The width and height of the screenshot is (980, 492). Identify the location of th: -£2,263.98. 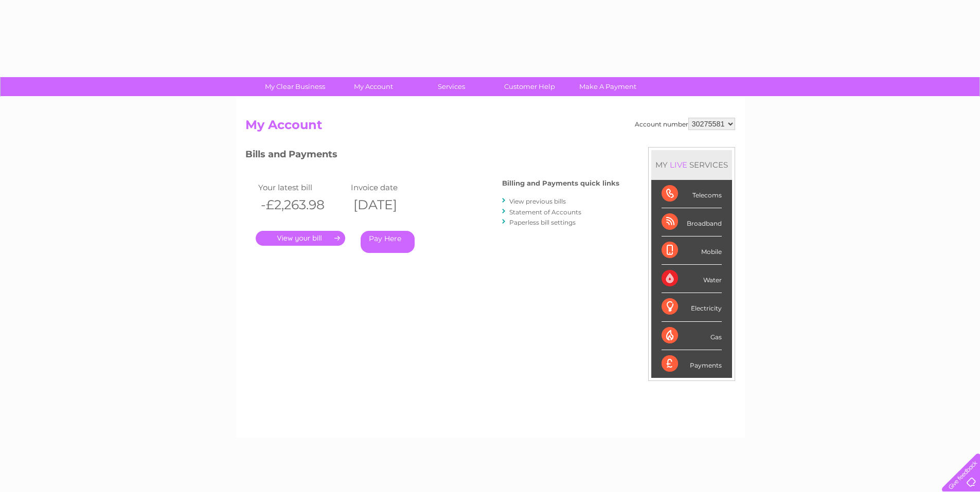
(302, 205).